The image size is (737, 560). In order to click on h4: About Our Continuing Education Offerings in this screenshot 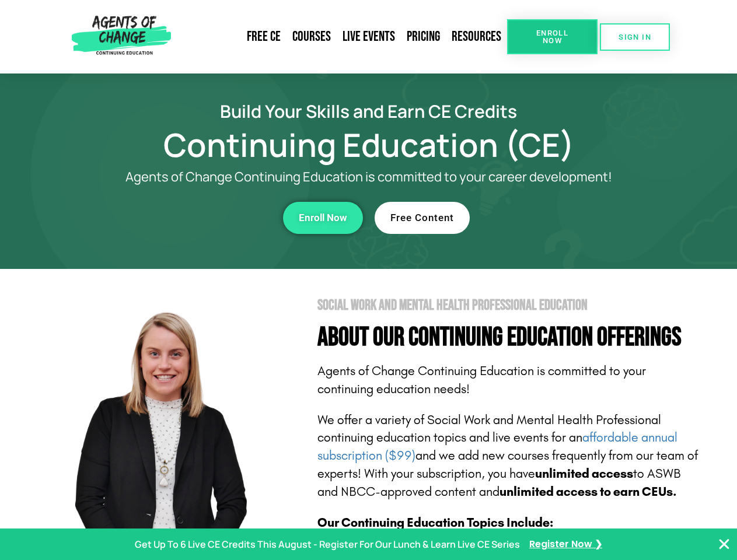, I will do `click(510, 337)`.